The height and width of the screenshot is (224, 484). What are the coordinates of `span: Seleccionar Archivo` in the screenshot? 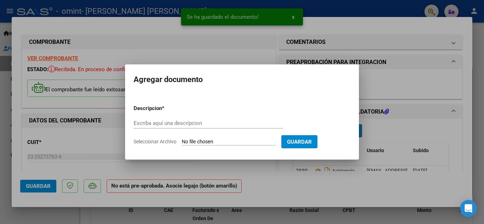 It's located at (155, 142).